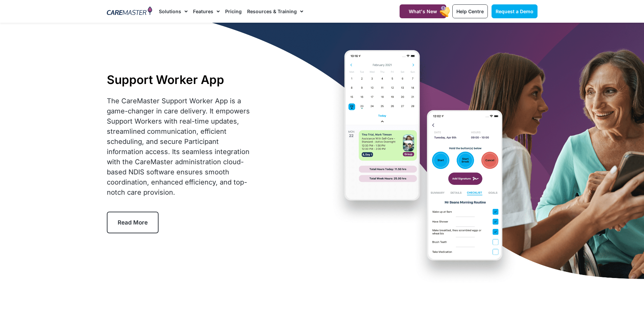  I want to click on h1: Support Worker App, so click(180, 80).